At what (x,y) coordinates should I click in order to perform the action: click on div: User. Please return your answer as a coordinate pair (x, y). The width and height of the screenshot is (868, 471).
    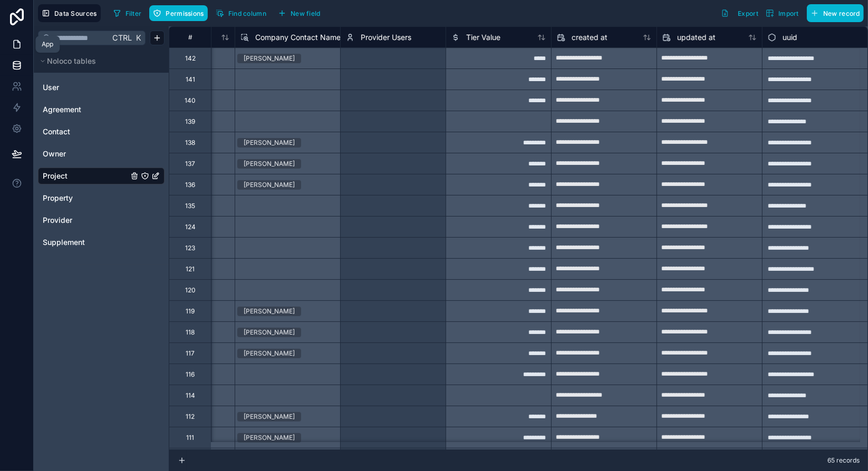
    Looking at the image, I should click on (102, 88).